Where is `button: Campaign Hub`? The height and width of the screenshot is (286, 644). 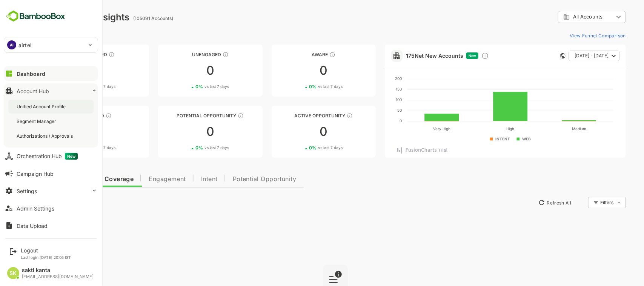 button: Campaign Hub is located at coordinates (51, 174).